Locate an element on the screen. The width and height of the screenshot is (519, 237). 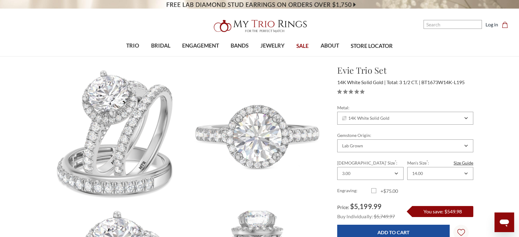
span: SALE is located at coordinates (303, 46).